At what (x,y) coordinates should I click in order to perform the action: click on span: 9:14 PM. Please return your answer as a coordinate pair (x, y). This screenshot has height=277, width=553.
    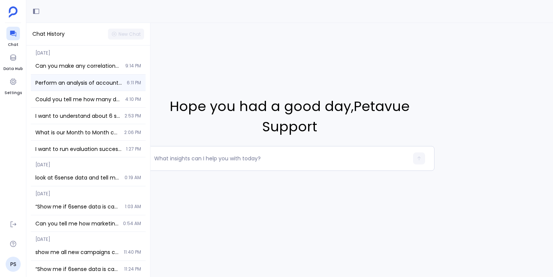
    Looking at the image, I should click on (133, 66).